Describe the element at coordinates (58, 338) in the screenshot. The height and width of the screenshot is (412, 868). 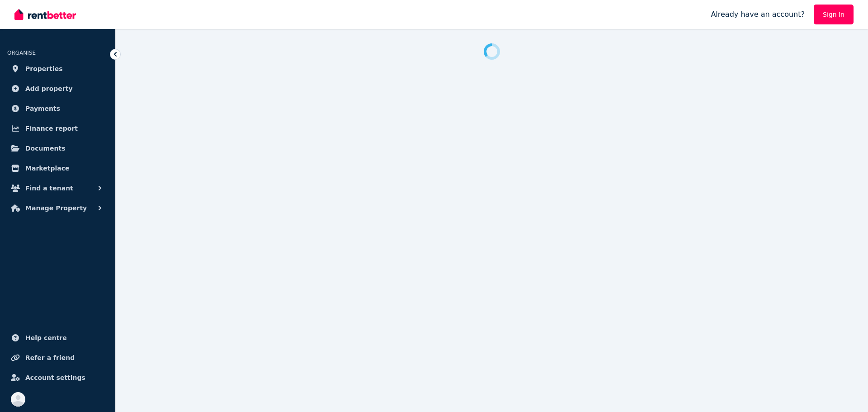
I see `a: Help centre` at that location.